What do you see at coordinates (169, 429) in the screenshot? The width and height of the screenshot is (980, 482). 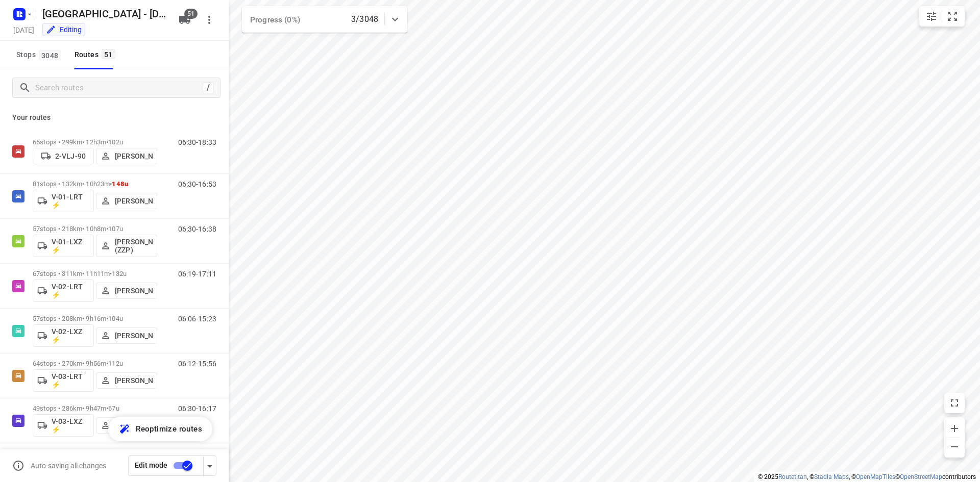 I see `span: Reoptimize routes` at bounding box center [169, 429].